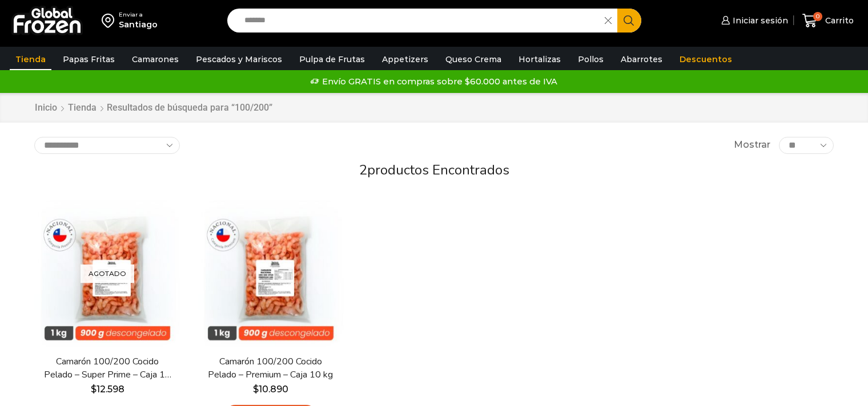 This screenshot has height=406, width=868. Describe the element at coordinates (156, 59) in the screenshot. I see `a: Camarones` at that location.